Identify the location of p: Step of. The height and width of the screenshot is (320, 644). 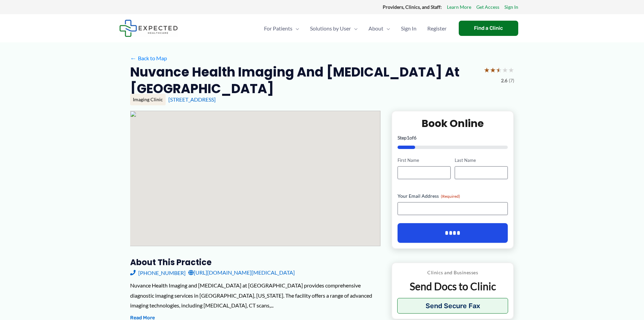
(453, 138).